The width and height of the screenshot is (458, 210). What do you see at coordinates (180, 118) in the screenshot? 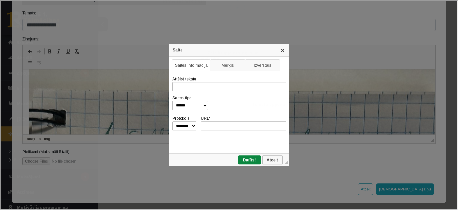
I see `label: Protokols` at bounding box center [180, 118].